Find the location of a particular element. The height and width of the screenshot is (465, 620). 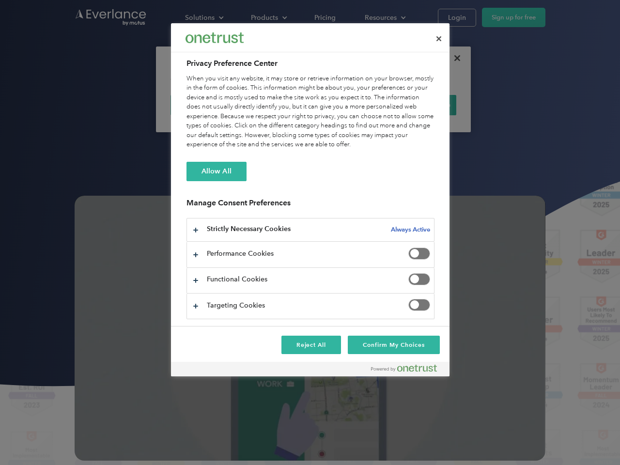

button: Allow All is located at coordinates (217, 172).